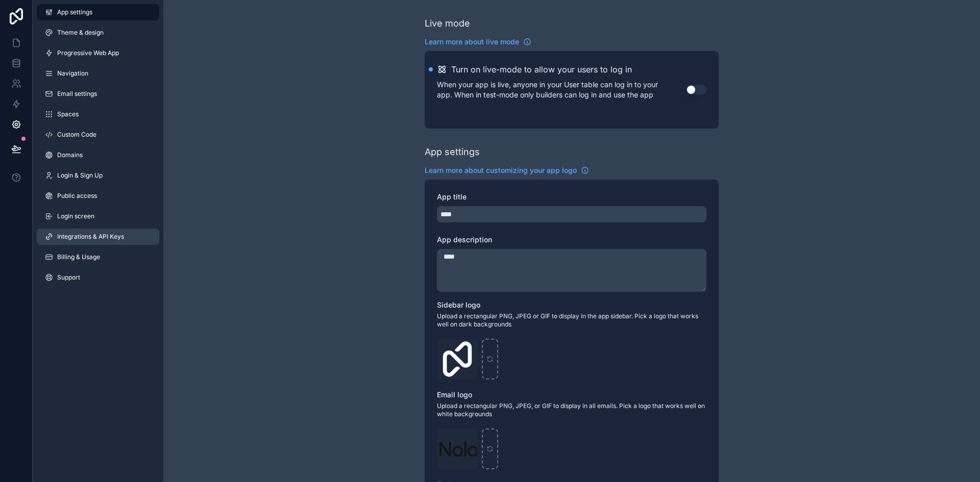 The image size is (980, 482). Describe the element at coordinates (464, 239) in the screenshot. I see `span: App description` at that location.